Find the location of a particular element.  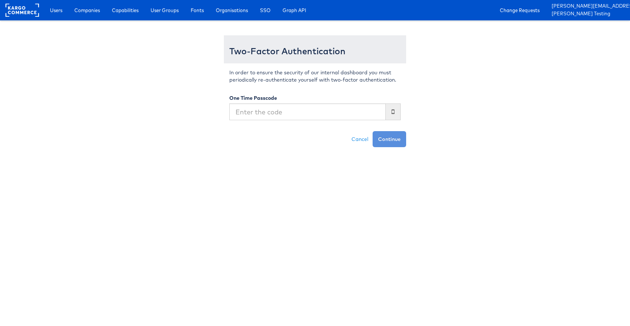

a: Organisations is located at coordinates (232, 10).